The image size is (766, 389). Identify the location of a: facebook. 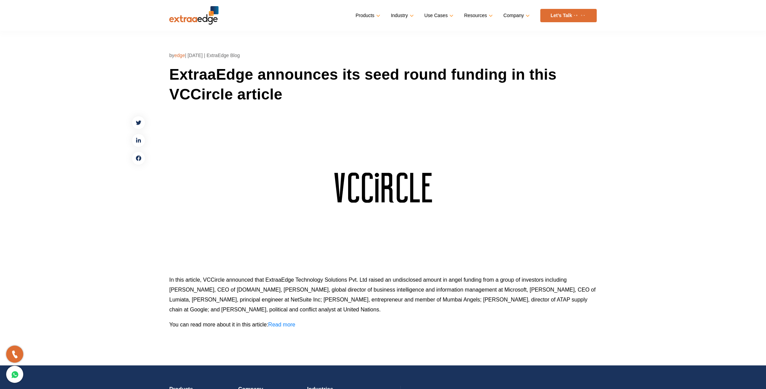
(139, 158).